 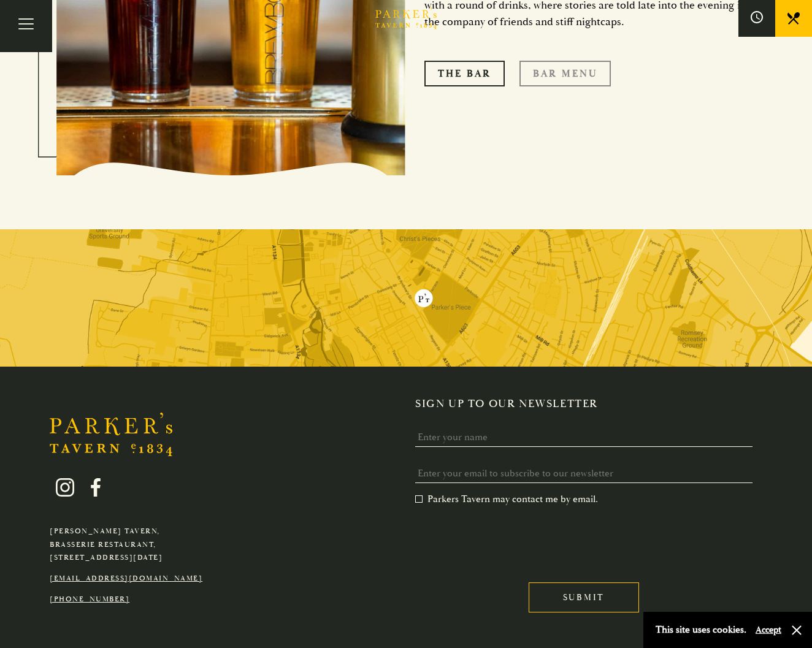 What do you see at coordinates (588, 404) in the screenshot?
I see `h2: Sign up to our newsletter` at bounding box center [588, 404].